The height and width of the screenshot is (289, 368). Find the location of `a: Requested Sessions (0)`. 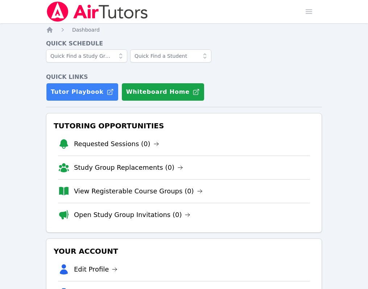

a: Requested Sessions (0) is located at coordinates (117, 144).